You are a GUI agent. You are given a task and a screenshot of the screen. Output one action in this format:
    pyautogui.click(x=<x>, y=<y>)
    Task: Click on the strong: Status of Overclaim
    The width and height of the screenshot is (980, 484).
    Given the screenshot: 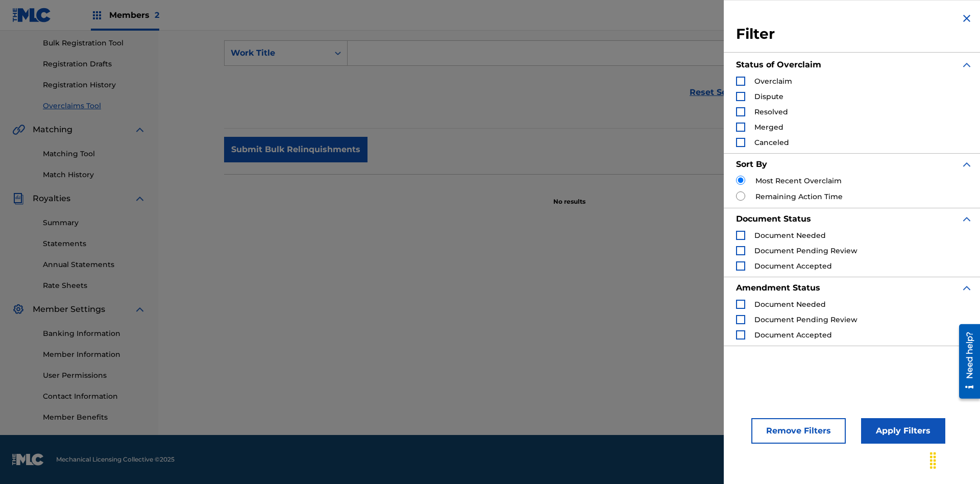 What is the action you would take?
    pyautogui.click(x=778, y=64)
    